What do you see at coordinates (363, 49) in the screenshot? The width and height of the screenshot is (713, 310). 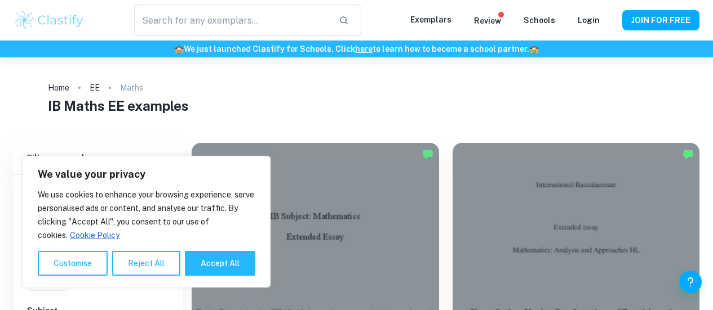 I see `a: here` at bounding box center [363, 49].